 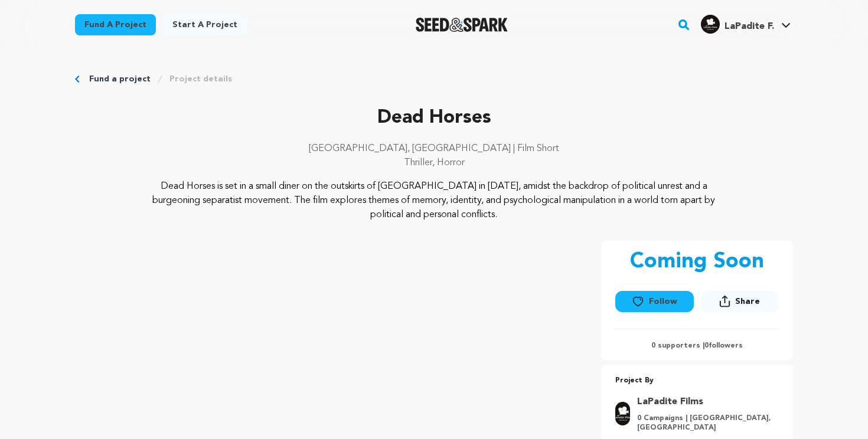 I want to click on p: Thriller, Horror, so click(x=434, y=163).